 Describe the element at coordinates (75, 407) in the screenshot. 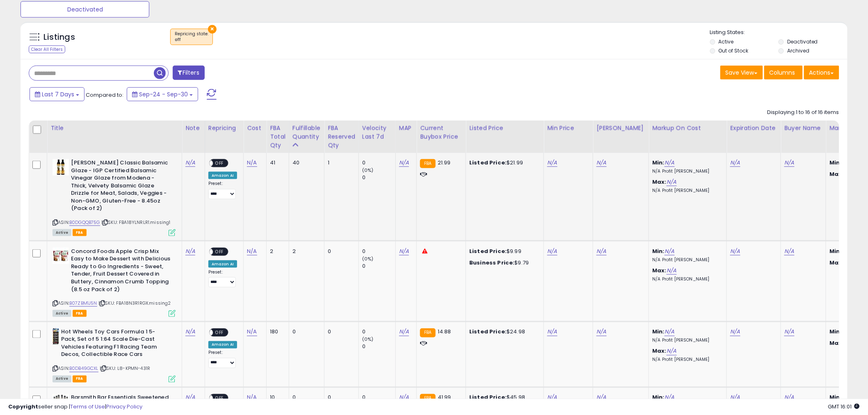

I see `div: seller snap | |` at that location.